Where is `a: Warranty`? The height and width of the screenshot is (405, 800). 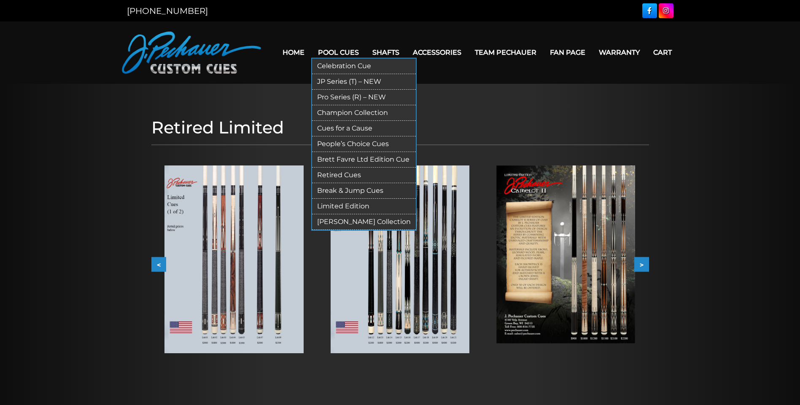
a: Warranty is located at coordinates (619, 52).